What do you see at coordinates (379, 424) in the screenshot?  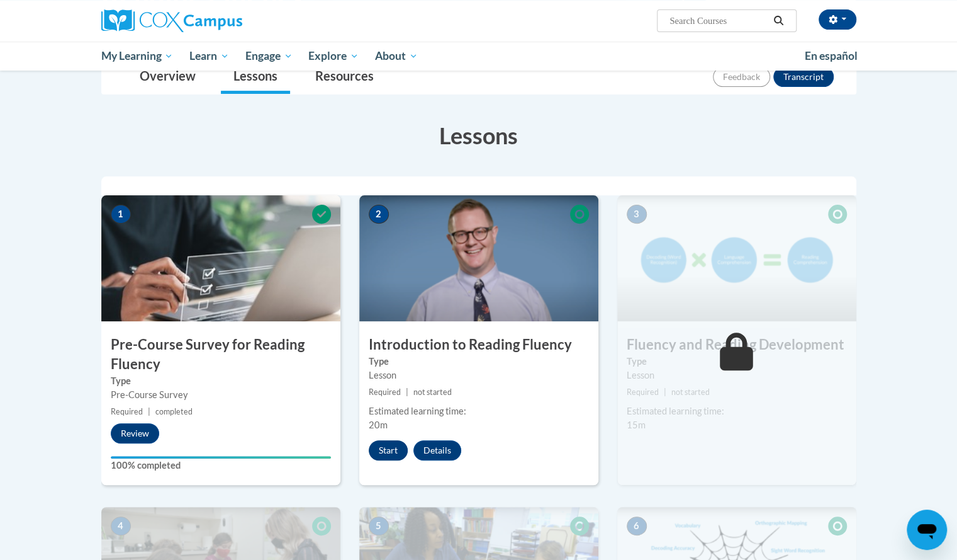 I see `span: 20m` at bounding box center [379, 424].